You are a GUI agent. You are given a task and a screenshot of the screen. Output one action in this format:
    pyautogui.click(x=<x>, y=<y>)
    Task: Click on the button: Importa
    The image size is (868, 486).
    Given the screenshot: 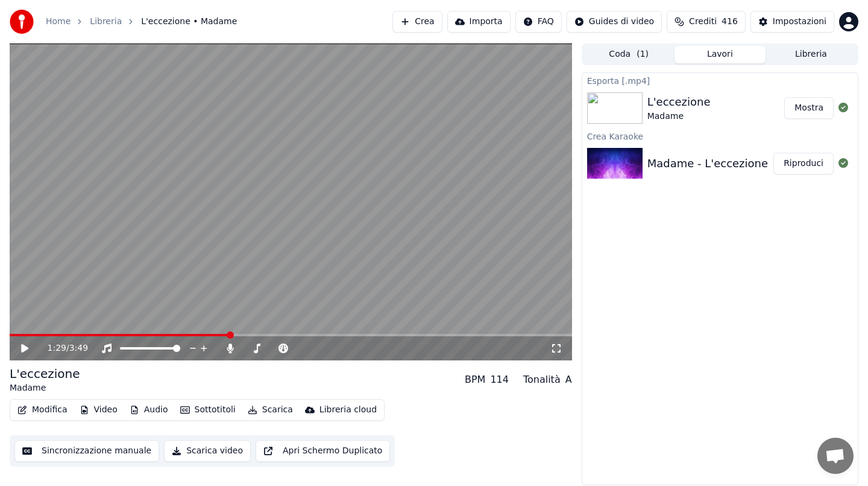 What is the action you would take?
    pyautogui.click(x=479, y=22)
    